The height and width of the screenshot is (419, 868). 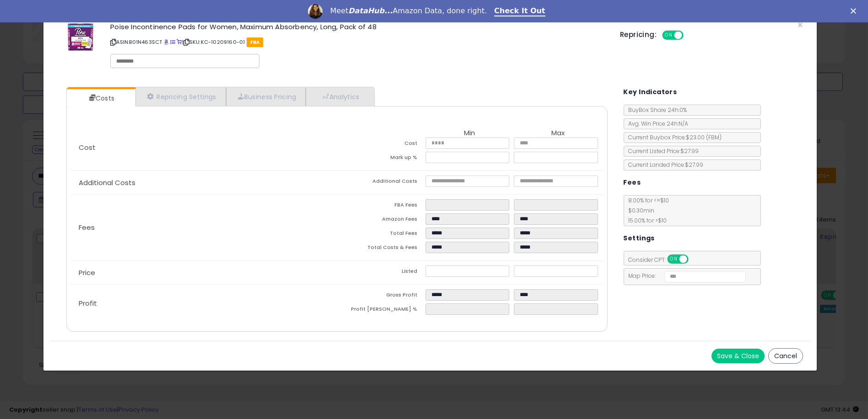 What do you see at coordinates (647, 210) in the screenshot?
I see `span: 8.00 % for <= $10` at bounding box center [647, 210].